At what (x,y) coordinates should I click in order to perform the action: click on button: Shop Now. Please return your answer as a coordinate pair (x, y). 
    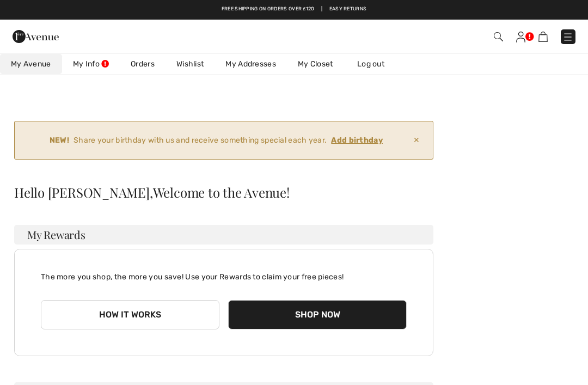
    Looking at the image, I should click on (318, 315).